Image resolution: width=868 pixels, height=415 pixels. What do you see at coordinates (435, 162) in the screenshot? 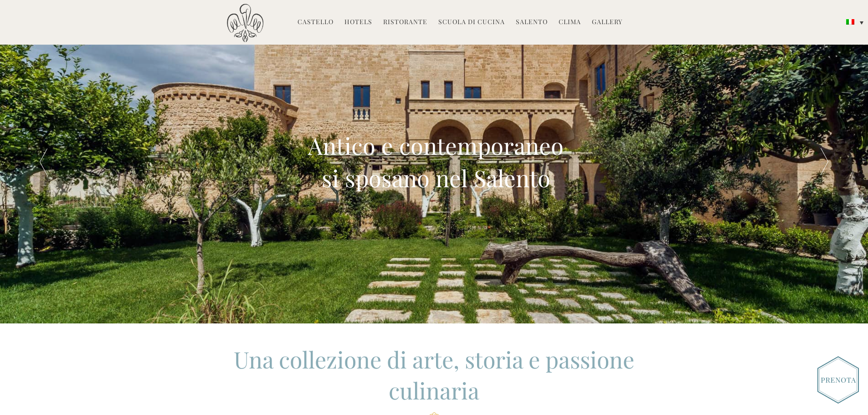
I see `h2: Antico e contemporaneo si sposano nel Salento` at bounding box center [435, 162].